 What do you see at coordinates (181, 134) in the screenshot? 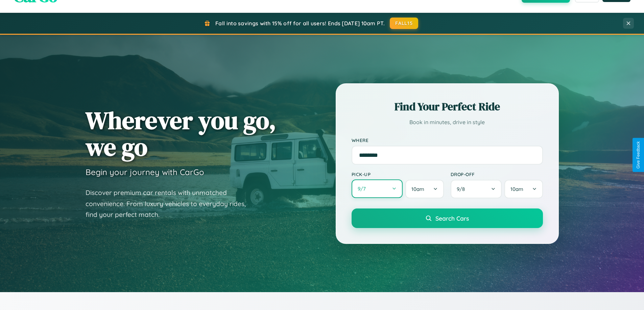
I see `h1: Wherever you go, we go` at bounding box center [181, 134].